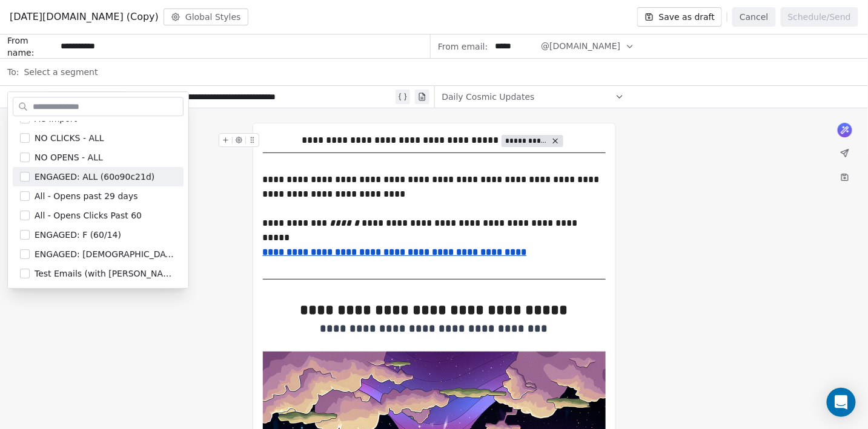 The image size is (868, 429). Describe the element at coordinates (488, 97) in the screenshot. I see `span: Daily Cosmic Updates` at that location.